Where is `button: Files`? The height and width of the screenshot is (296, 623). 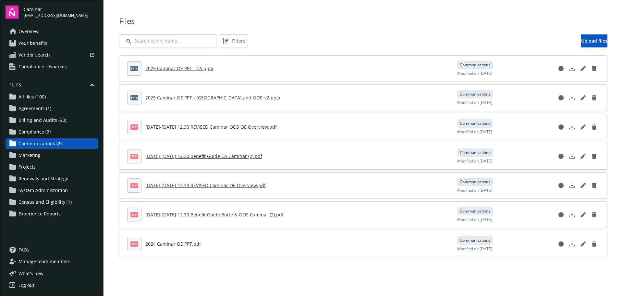 button: Files is located at coordinates (52, 86).